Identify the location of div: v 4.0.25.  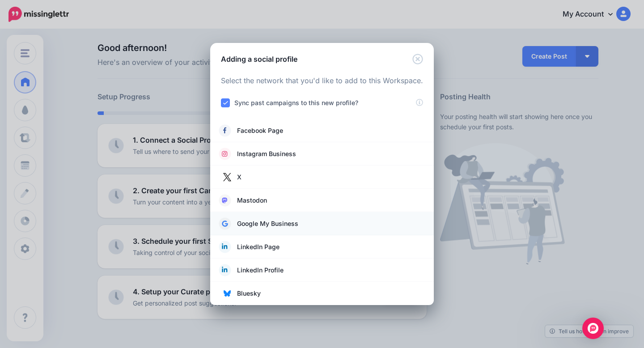
(34, 18).